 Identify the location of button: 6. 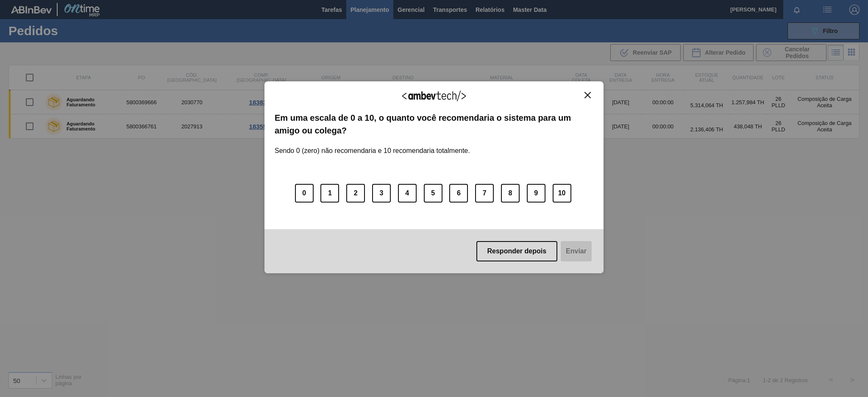
(459, 194).